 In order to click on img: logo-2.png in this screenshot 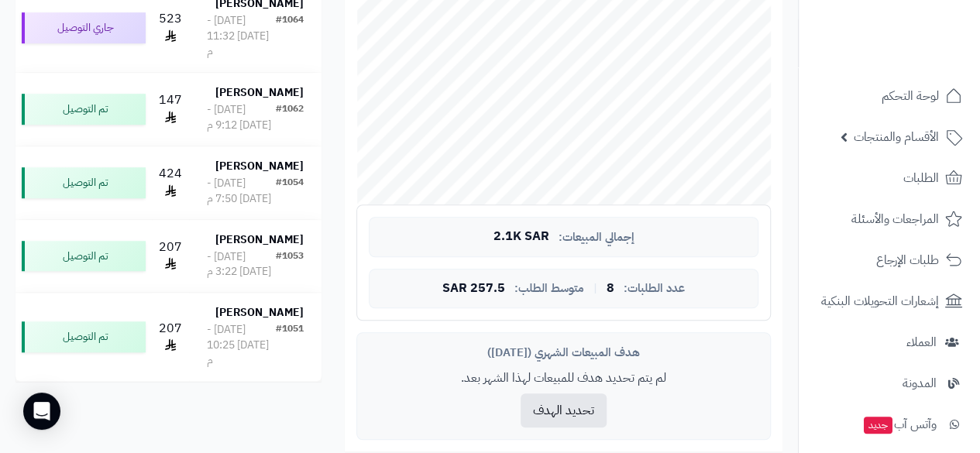, I will do `click(920, 58)`.